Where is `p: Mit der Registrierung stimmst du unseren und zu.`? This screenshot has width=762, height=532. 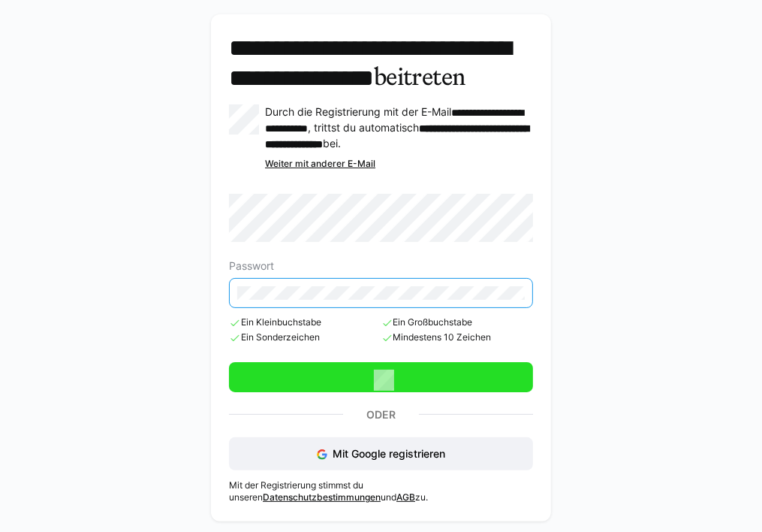 p: Mit der Registrierung stimmst du unseren und zu. is located at coordinates (381, 491).